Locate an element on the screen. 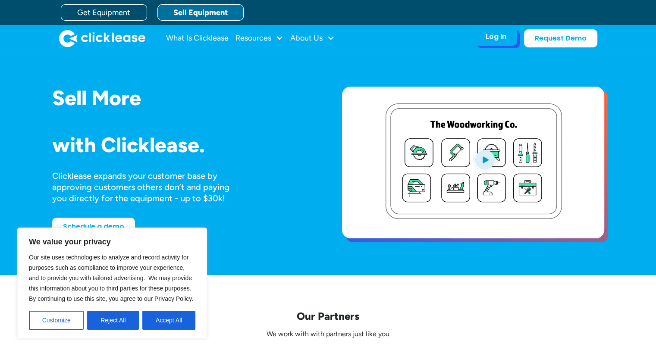 The width and height of the screenshot is (656, 356). button: Customize is located at coordinates (56, 320).